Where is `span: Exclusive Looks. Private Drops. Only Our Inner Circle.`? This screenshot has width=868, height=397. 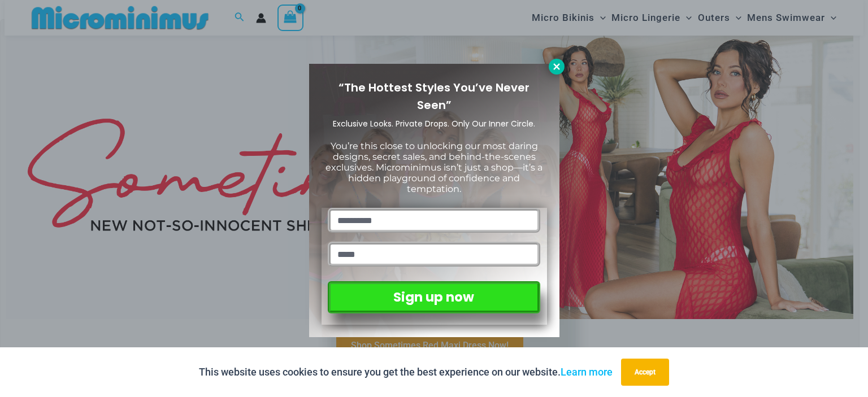 span: Exclusive Looks. Private Drops. Only Our Inner Circle. is located at coordinates (434, 124).